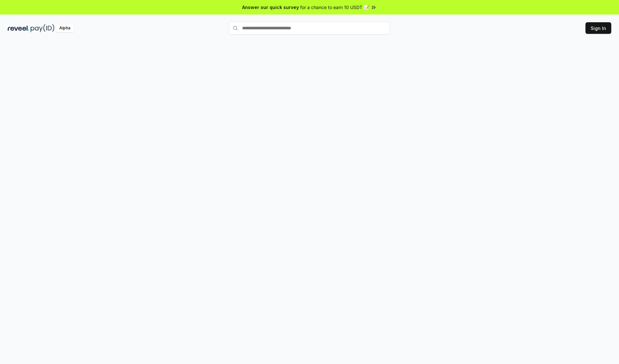  Describe the element at coordinates (335, 7) in the screenshot. I see `span: for a chance to earn 10 USDT 📝` at that location.